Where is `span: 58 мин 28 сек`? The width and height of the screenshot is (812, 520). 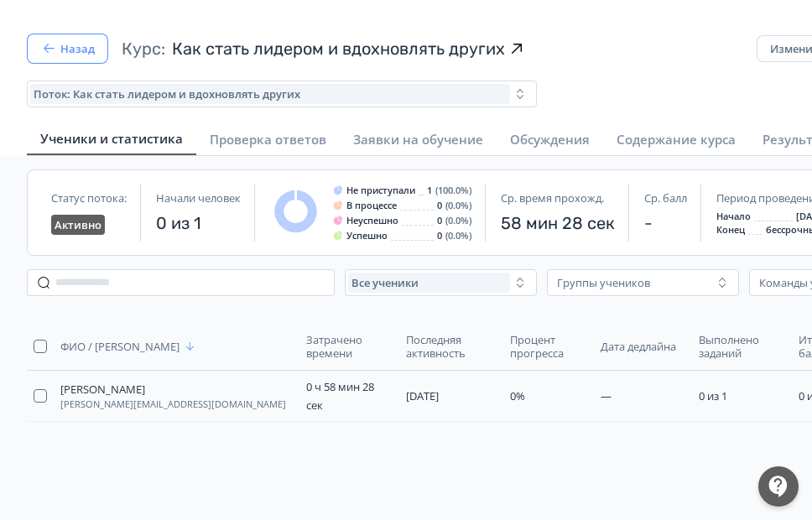
span: 58 мин 28 сек is located at coordinates (558, 223).